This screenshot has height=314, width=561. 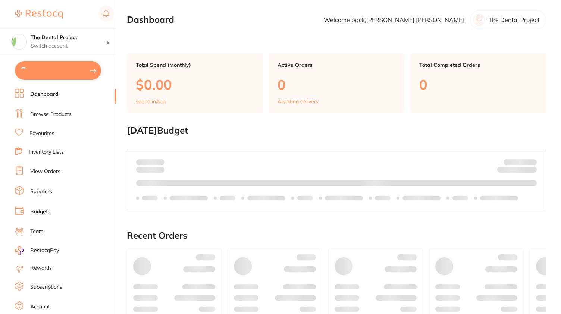 I want to click on a: Total Spend (Monthly)$0.00spend inAug, so click(x=195, y=83).